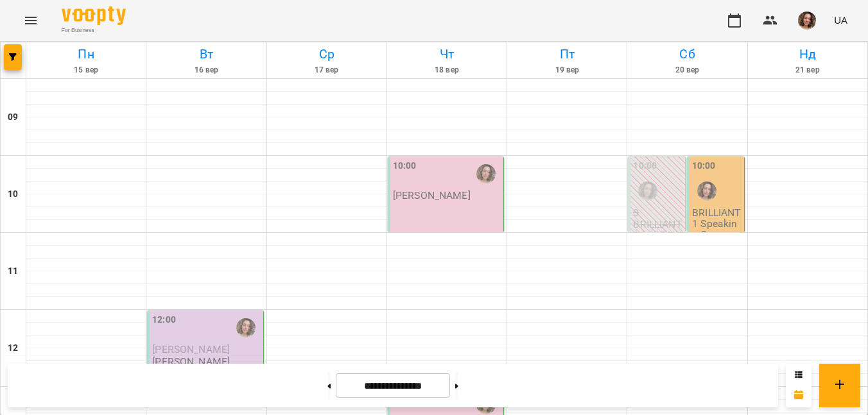  I want to click on h6: 09, so click(13, 118).